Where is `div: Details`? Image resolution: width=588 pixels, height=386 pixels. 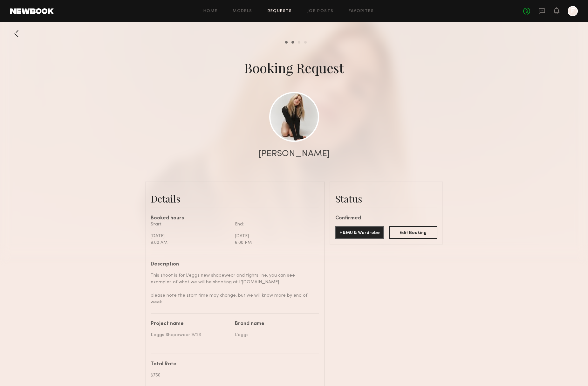
div: Details is located at coordinates (235, 199).